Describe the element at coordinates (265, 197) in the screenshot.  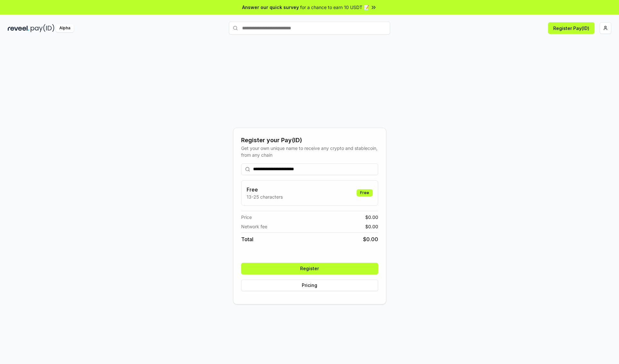
I see `p: 13-25 characters` at that location.